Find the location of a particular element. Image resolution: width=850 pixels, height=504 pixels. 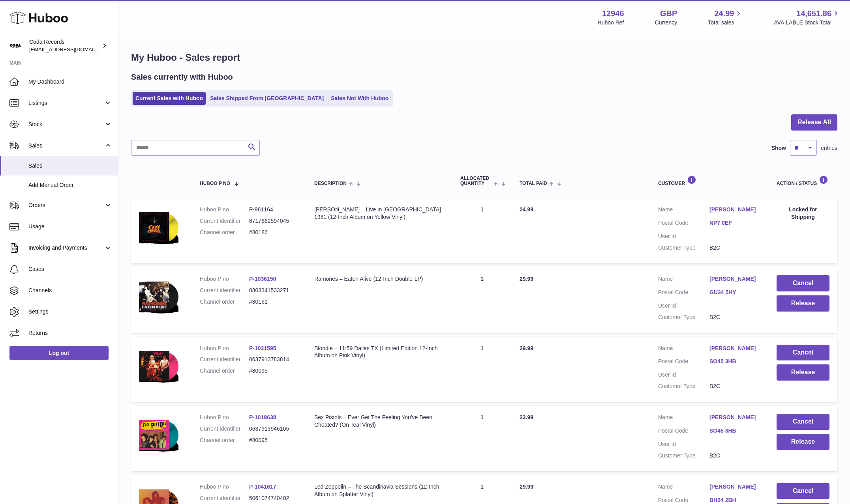

span: 24.99 is located at coordinates (724, 13).